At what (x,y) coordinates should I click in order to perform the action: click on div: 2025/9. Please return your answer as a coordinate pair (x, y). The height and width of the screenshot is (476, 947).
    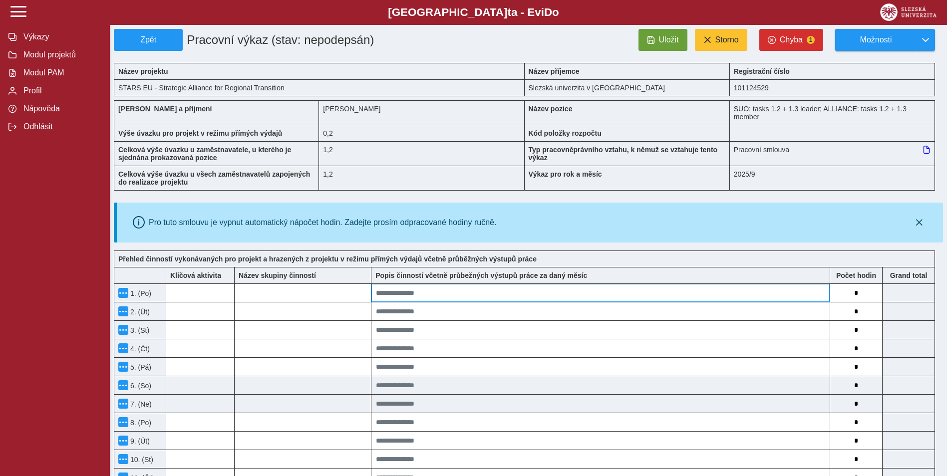
    Looking at the image, I should click on (832, 178).